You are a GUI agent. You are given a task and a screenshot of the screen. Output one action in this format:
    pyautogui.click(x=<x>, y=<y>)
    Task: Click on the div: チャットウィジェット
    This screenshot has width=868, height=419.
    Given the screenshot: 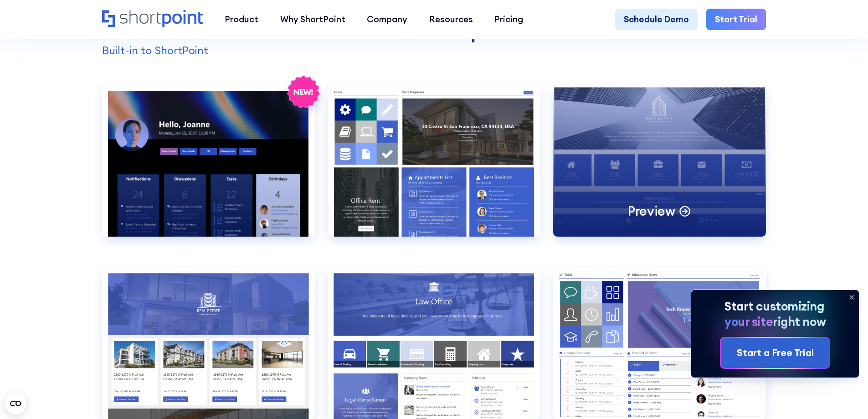 What is the action you would take?
    pyautogui.click(x=845, y=397)
    